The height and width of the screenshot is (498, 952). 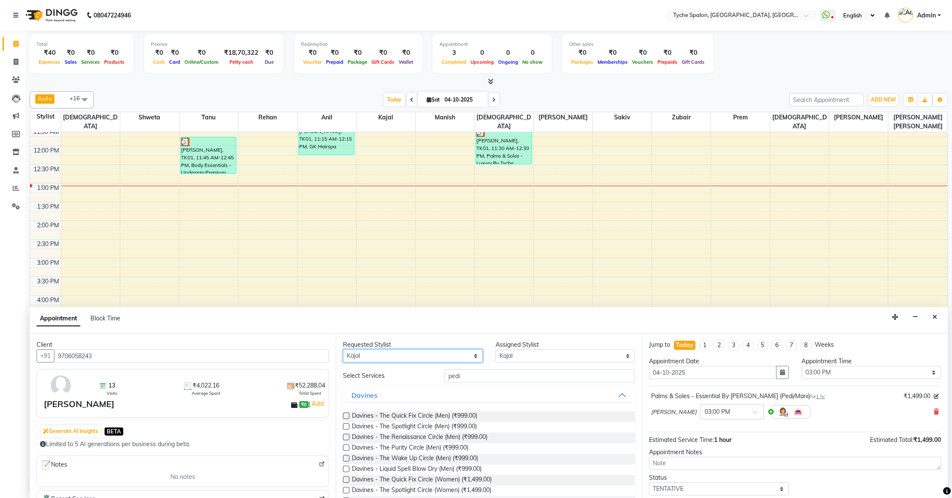 I want to click on li: 1, so click(x=704, y=345).